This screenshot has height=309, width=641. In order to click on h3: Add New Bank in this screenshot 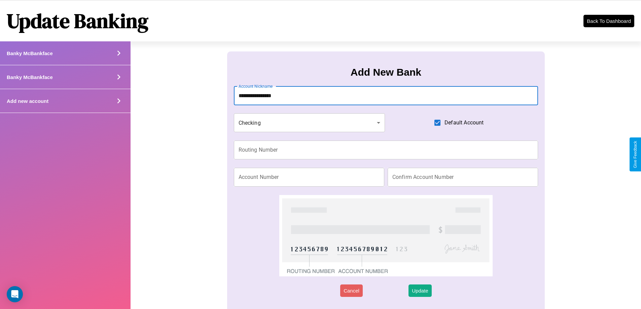, I will do `click(386, 72)`.